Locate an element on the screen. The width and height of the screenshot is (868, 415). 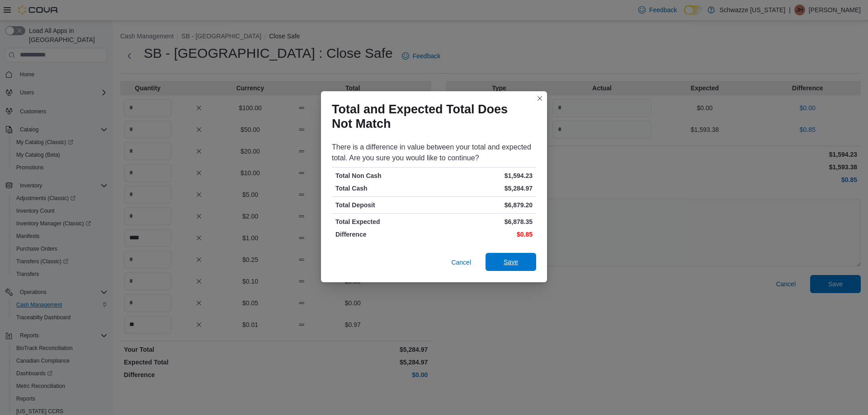
span: Cancel is located at coordinates (461, 262).